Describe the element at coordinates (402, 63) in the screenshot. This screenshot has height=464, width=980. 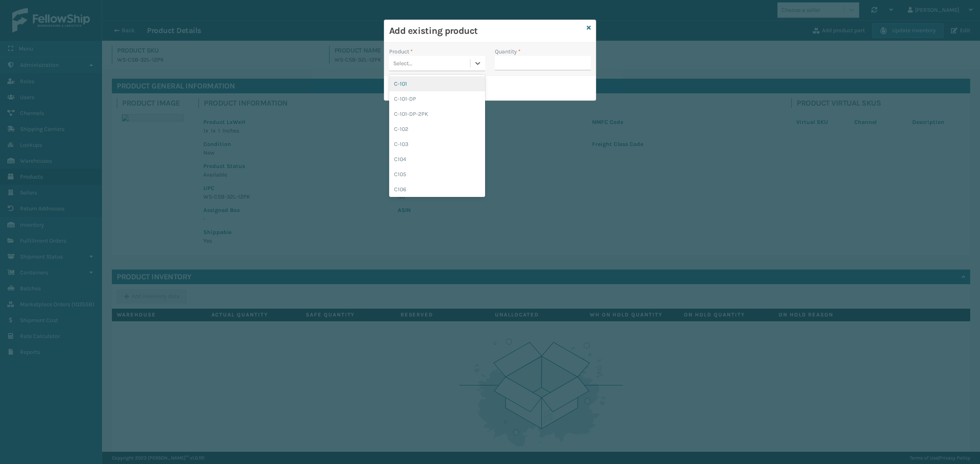
I see `div: Select...` at that location.